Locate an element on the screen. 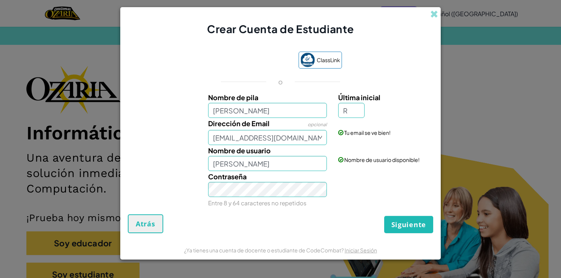 This screenshot has width=561, height=278. small: Entre 8 y 64 caracteres no repetidos is located at coordinates (257, 203).